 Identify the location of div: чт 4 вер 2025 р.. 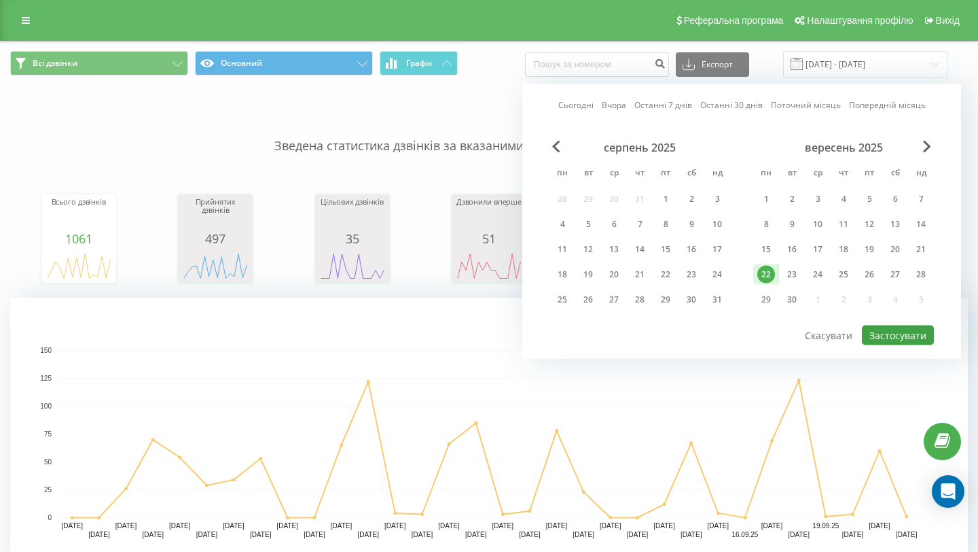
(844, 199).